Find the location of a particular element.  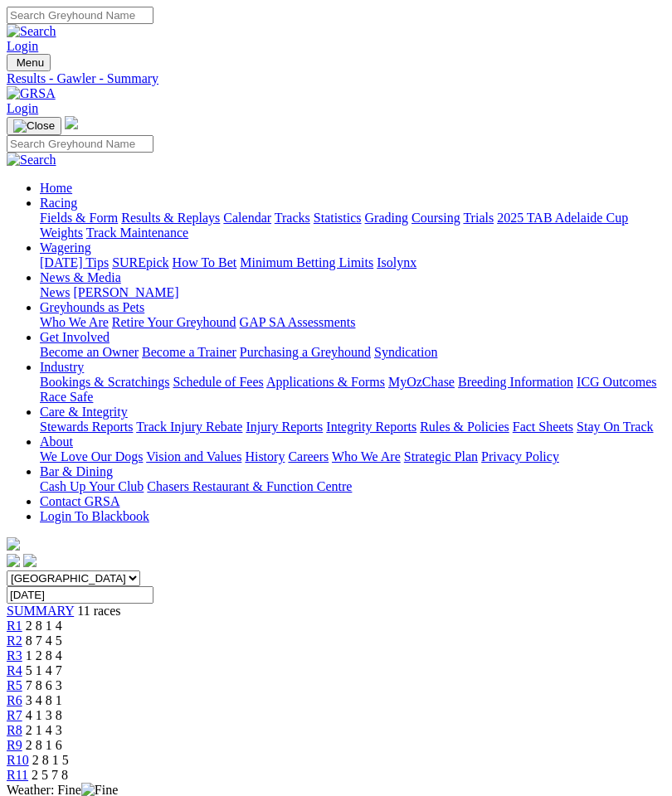

span: R7 is located at coordinates (14, 715).